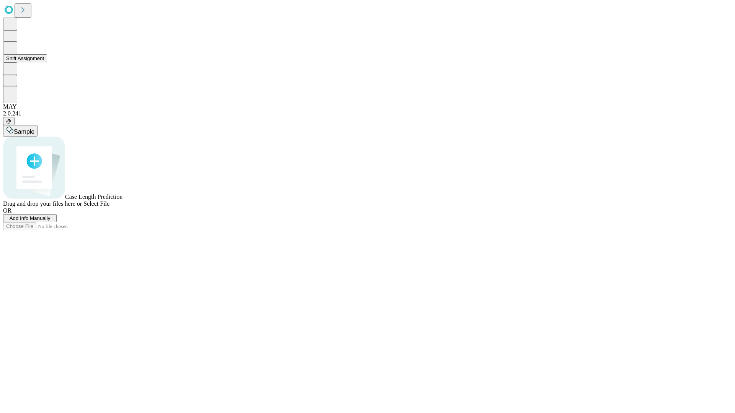 Image resolution: width=735 pixels, height=413 pixels. What do you see at coordinates (94, 197) in the screenshot?
I see `span: Case Length Prediction` at bounding box center [94, 197].